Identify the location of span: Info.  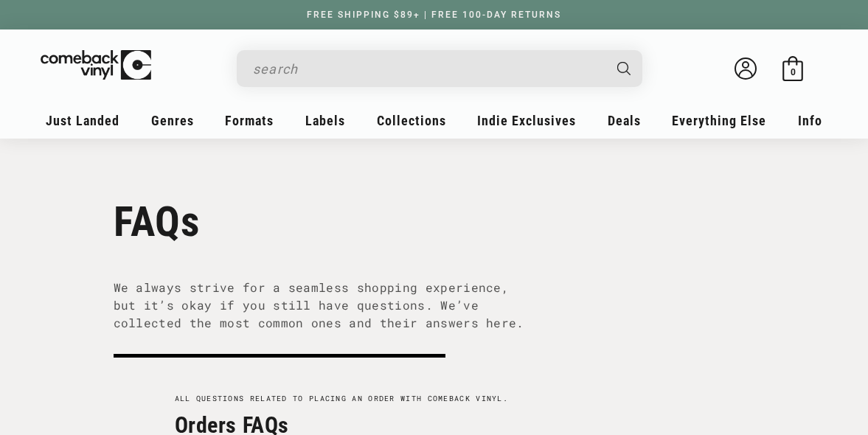
(809, 120).